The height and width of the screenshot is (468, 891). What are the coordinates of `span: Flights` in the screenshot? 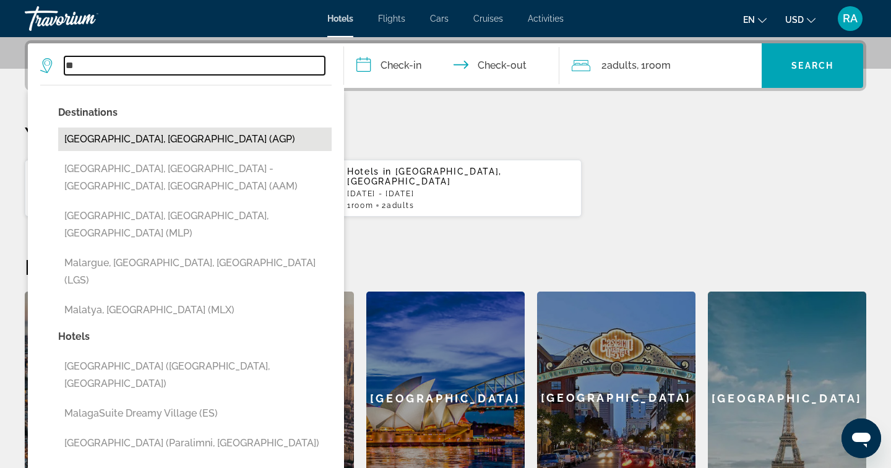 It's located at (392, 19).